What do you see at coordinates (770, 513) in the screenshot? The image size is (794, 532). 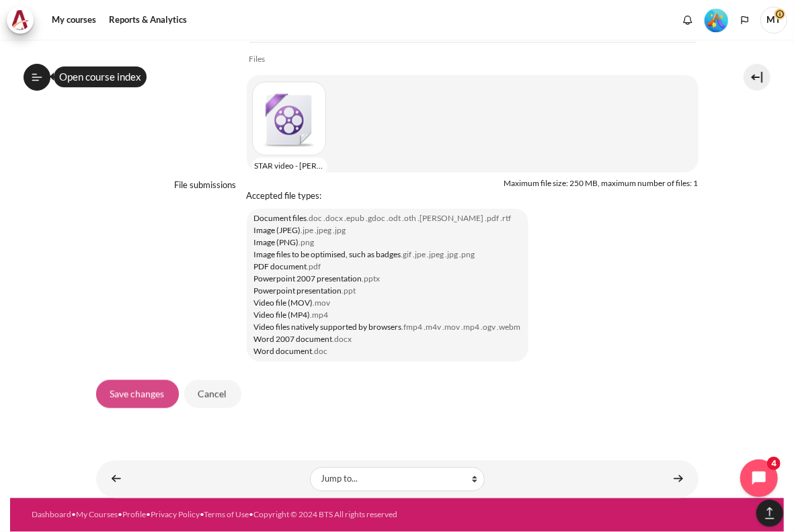 I see `button: [[backtotopbutton]]` at bounding box center [770, 513].